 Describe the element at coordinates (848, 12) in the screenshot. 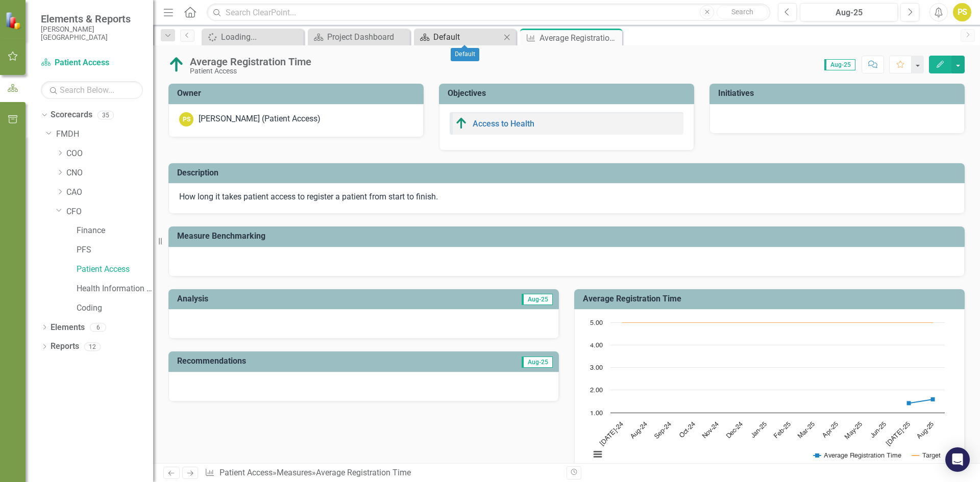

I see `button: Aug-25` at that location.